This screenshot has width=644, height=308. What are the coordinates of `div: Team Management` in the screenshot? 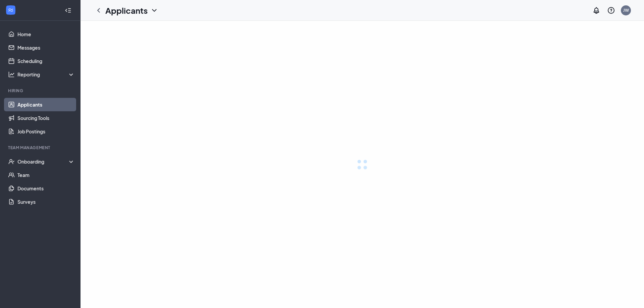 It's located at (41, 148).